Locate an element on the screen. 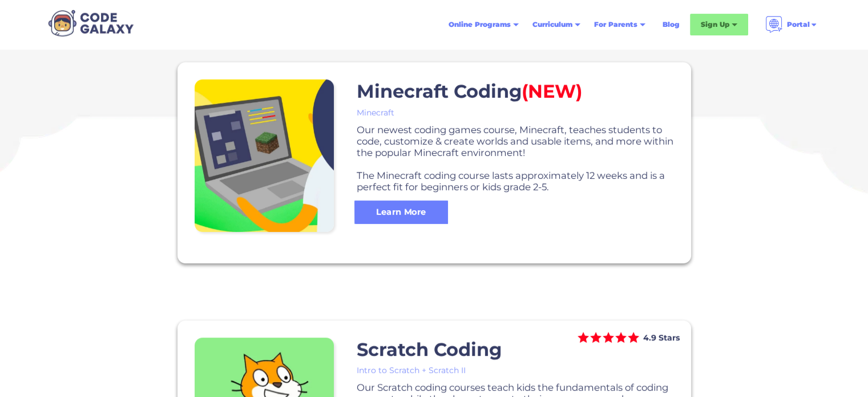 The width and height of the screenshot is (868, 397). a: Blog is located at coordinates (671, 25).